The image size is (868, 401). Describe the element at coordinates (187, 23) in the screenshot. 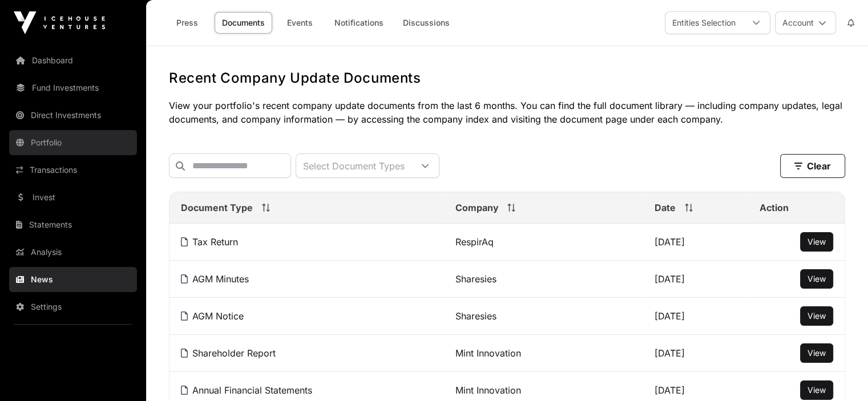

I see `a: Press` at that location.